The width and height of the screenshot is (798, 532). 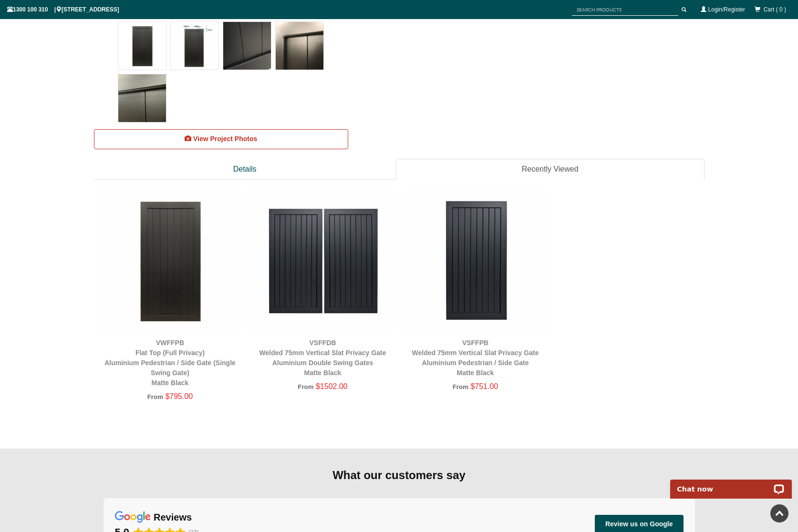 What do you see at coordinates (323, 357) in the screenshot?
I see `a: VSFFDBWelded 75mm Vertical Slat Privacy GateAluminium Double Swing GatesMatte Black` at bounding box center [323, 357].